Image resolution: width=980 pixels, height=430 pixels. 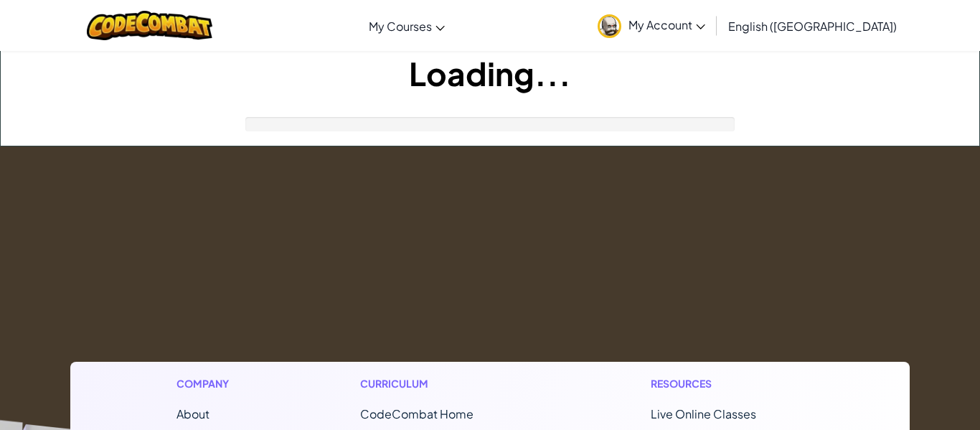 I want to click on a: About, so click(x=193, y=413).